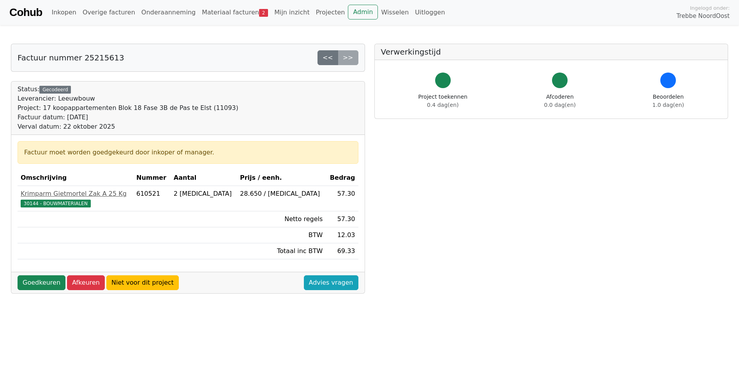  What do you see at coordinates (281, 219) in the screenshot?
I see `td: Netto regels` at bounding box center [281, 219].